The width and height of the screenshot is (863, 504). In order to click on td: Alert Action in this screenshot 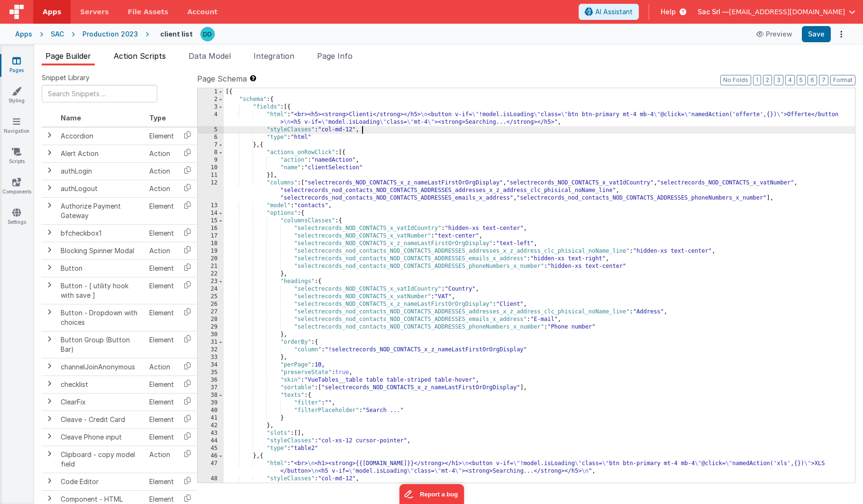, I will do `click(101, 153)`.